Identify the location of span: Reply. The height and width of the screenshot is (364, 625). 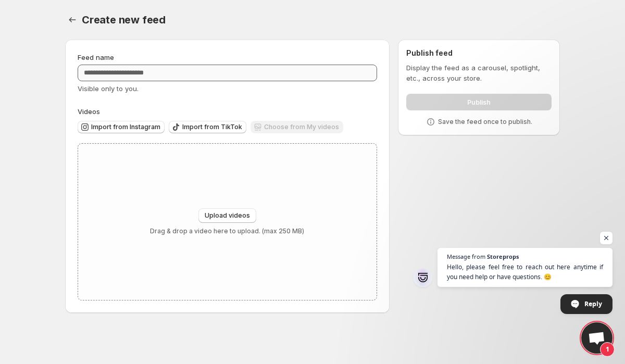
(594, 304).